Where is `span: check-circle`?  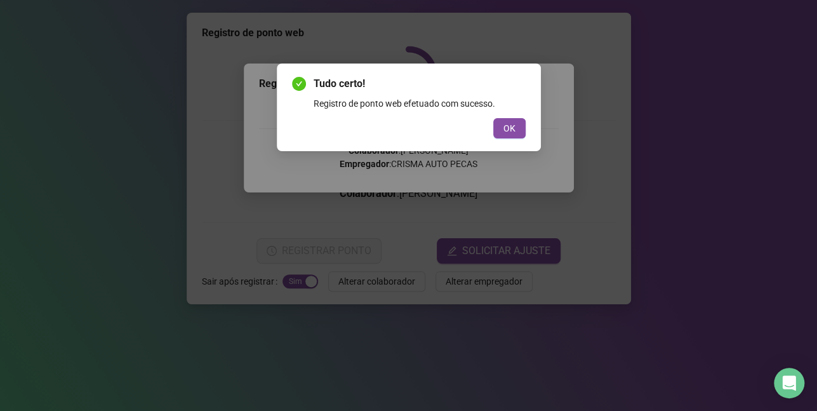
span: check-circle is located at coordinates (299, 84).